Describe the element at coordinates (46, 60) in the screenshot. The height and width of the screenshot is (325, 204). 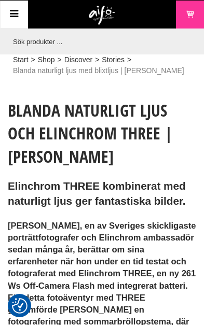
I see `a: Shop` at that location.